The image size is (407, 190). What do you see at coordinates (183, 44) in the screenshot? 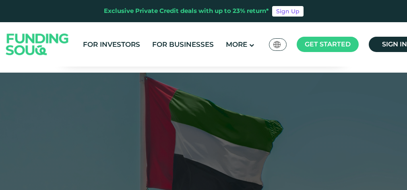
I see `a: For Businesses` at bounding box center [183, 44].